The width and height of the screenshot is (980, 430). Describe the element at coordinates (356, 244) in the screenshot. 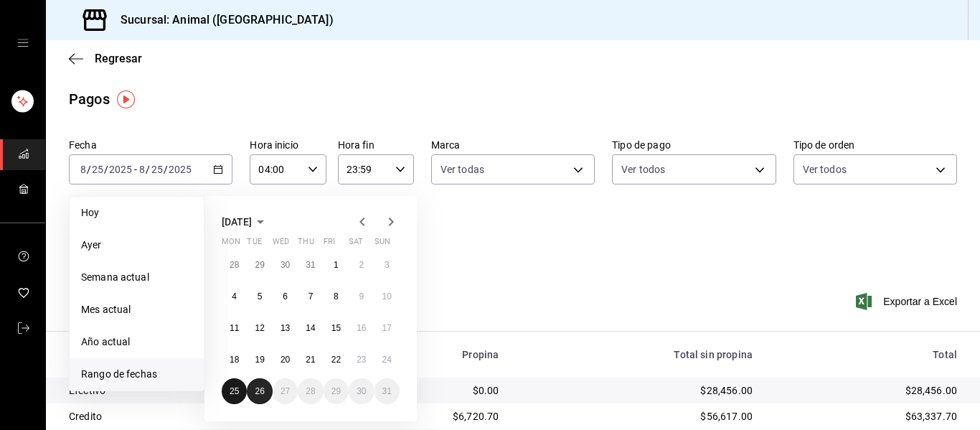

I see `abbr: Saturday` at that location.